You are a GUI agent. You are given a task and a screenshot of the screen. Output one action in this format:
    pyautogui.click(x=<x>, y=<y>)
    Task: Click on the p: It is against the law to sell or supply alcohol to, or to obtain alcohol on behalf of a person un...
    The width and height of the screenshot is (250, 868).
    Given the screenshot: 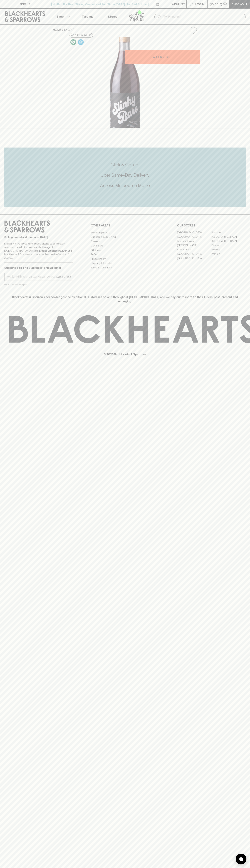 What is the action you would take?
    pyautogui.click(x=39, y=251)
    